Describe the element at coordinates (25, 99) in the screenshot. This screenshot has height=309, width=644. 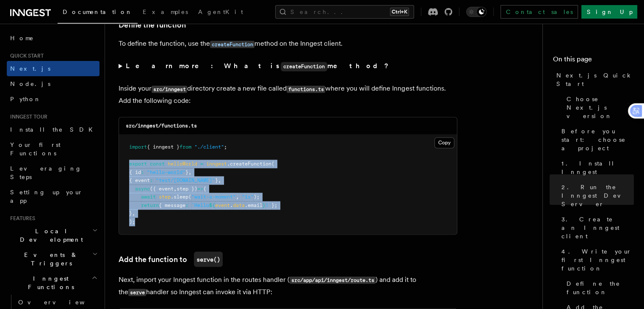
I see `span: Python` at that location.